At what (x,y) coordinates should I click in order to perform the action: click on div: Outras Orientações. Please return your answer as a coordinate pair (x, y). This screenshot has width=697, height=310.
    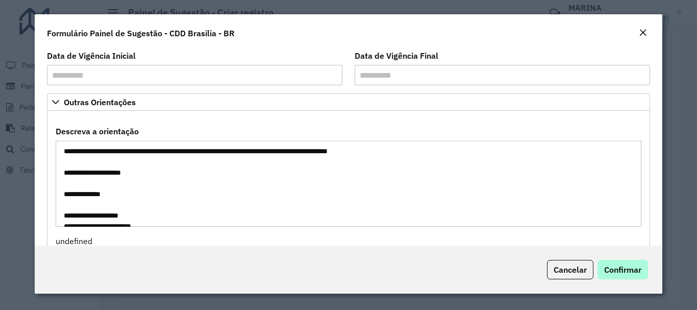
    Looking at the image, I should click on (348, 181).